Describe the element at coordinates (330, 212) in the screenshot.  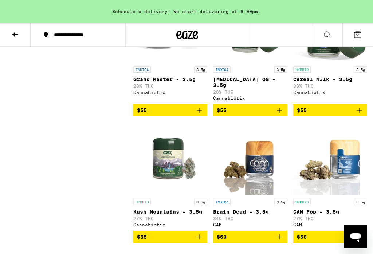
I see `p: CAM Pop - 3.5g` at that location.